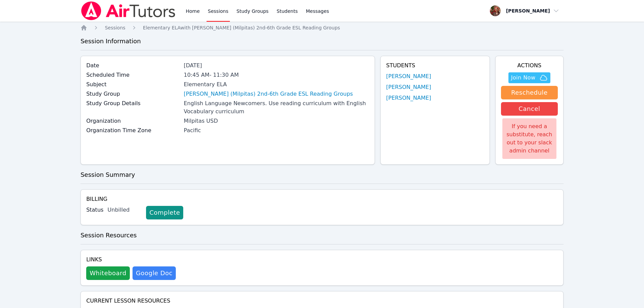  Describe the element at coordinates (529, 109) in the screenshot. I see `button: Cancel` at that location.